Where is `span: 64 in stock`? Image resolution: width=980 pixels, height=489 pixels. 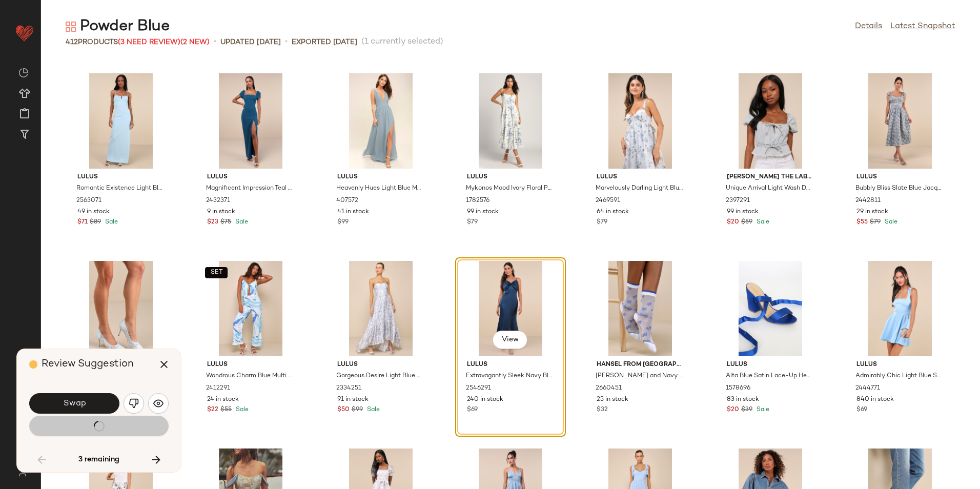
span: 64 in stock is located at coordinates (612, 212).